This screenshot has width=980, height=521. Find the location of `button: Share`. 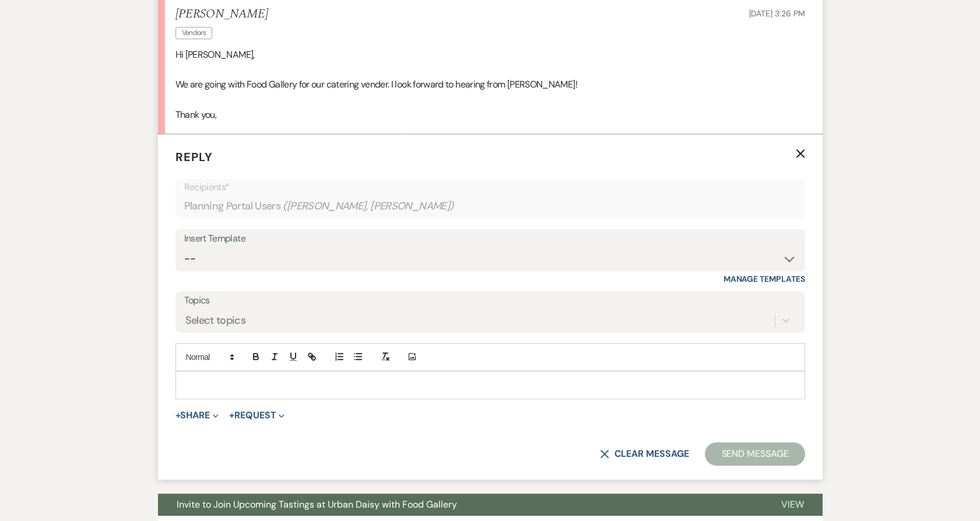

button: Share is located at coordinates (197, 415).